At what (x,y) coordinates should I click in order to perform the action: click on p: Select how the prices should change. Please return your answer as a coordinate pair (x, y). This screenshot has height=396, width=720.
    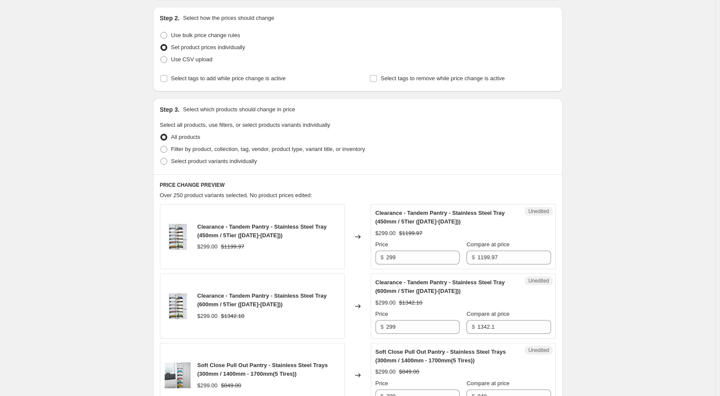
    Looking at the image, I should click on (229, 18).